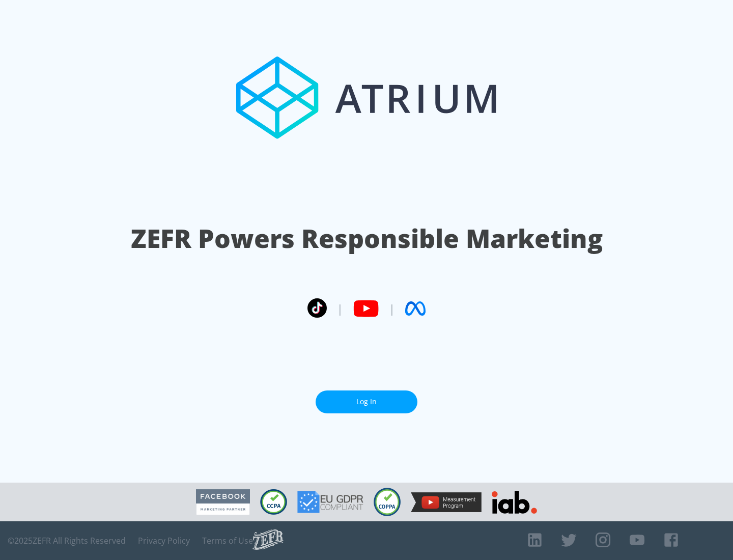 Image resolution: width=733 pixels, height=560 pixels. Describe the element at coordinates (227, 541) in the screenshot. I see `a: Terms of Use` at that location.